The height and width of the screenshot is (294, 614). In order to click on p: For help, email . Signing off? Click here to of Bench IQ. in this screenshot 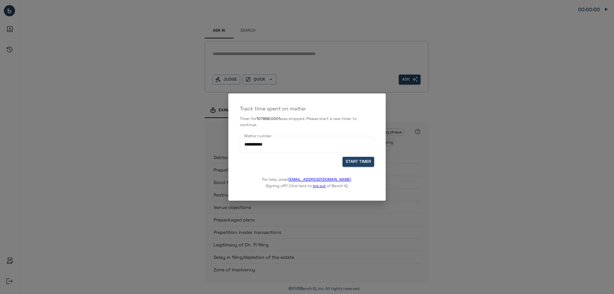, I will do `click(307, 178)`.